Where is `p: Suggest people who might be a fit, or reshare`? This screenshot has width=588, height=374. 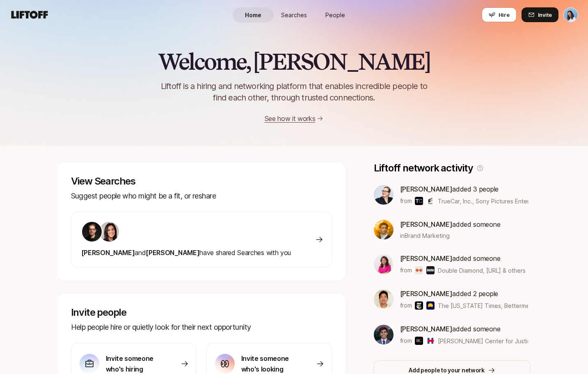
p: Suggest people who might be a fit, or reshare is located at coordinates (201, 196).